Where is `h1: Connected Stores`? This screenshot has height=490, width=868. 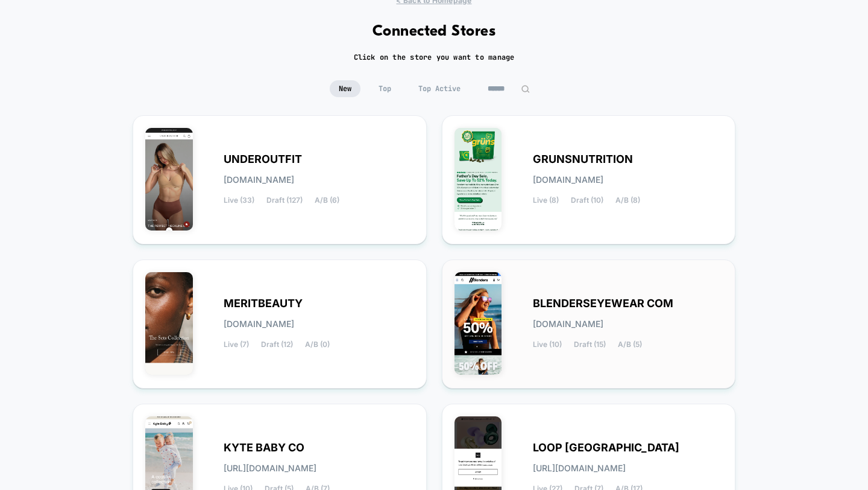 h1: Connected Stores is located at coordinates (434, 32).